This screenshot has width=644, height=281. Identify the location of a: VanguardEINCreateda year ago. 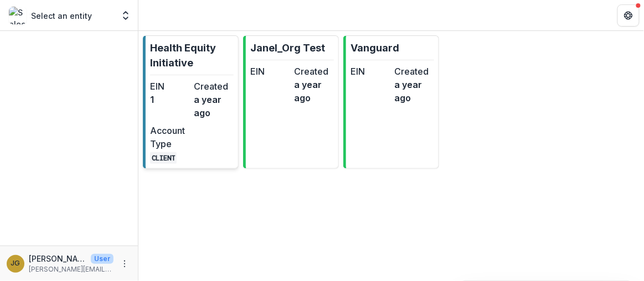
(391, 102).